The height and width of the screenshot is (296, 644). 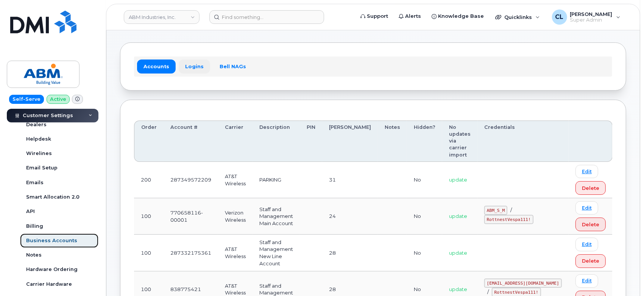 What do you see at coordinates (267, 17) in the screenshot?
I see `input: Find something...` at bounding box center [267, 17].